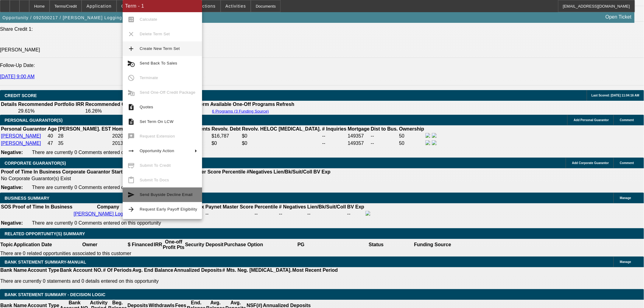 This screenshot has height=308, width=644. Describe the element at coordinates (96, 222) in the screenshot. I see `span: There are currently 0 Comments entered on this opportunity` at that location.